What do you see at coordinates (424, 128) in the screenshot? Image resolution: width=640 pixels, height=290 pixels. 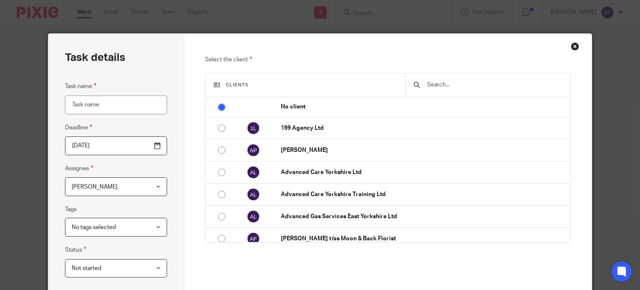 I see `p: 199 Agency Ltd` at bounding box center [424, 128].